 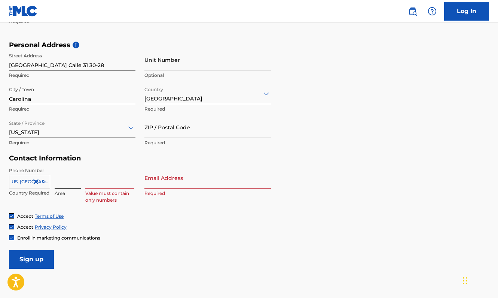 I want to click on div: Help, so click(x=432, y=11).